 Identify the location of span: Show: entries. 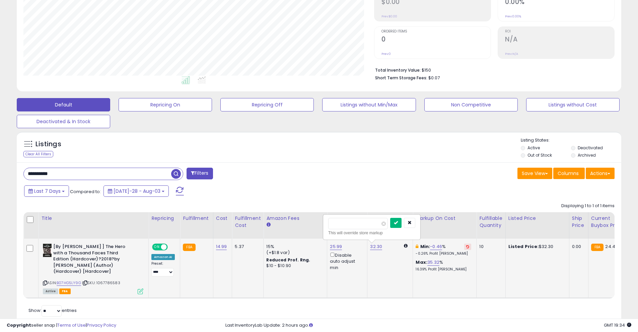
(53, 311).